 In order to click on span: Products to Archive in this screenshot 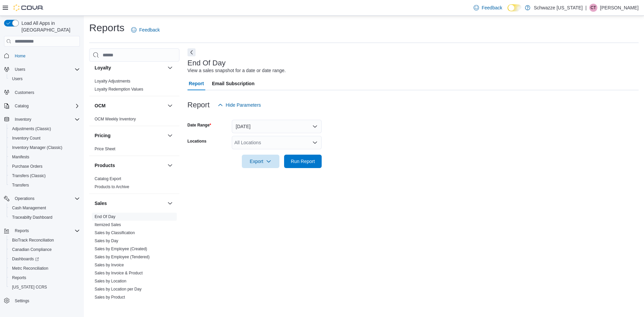, I will do `click(112, 187)`.